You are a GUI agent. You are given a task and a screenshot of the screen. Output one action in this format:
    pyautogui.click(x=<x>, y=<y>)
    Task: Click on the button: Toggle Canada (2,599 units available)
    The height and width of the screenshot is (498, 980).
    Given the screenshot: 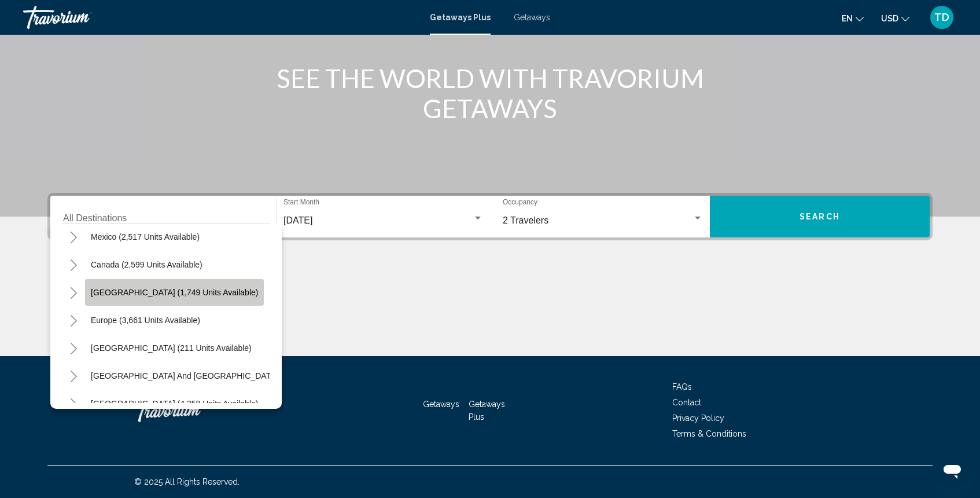 What is the action you would take?
    pyautogui.click(x=73, y=264)
    